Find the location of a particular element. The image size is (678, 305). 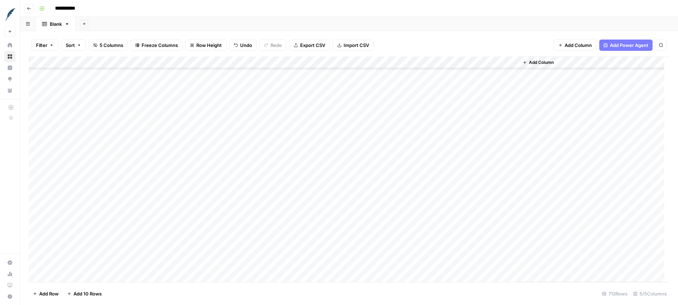

button: Add Row is located at coordinates (46, 294).